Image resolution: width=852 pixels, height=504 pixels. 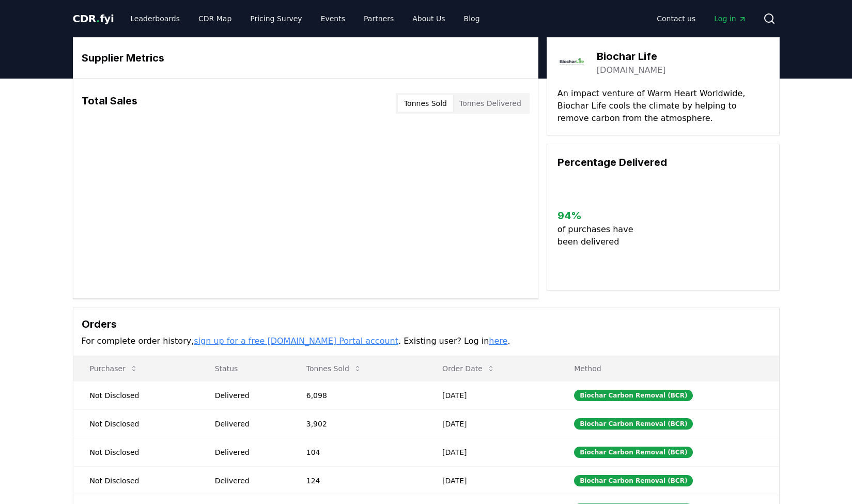 What do you see at coordinates (379, 19) in the screenshot?
I see `a: Partners` at bounding box center [379, 19].